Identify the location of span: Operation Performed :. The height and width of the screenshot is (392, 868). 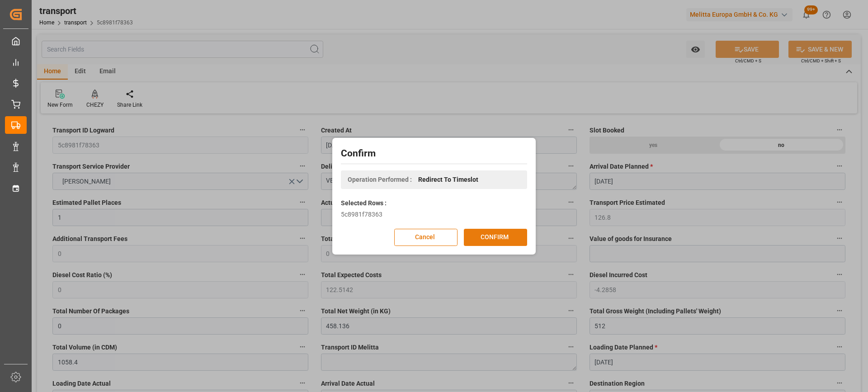
(380, 179).